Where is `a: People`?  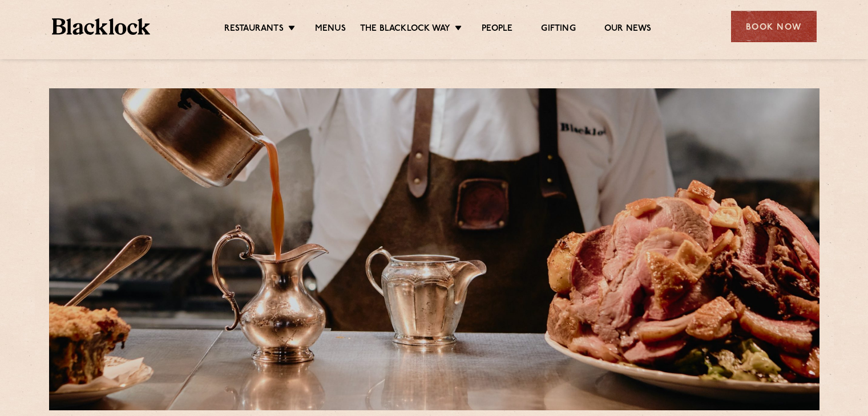 a: People is located at coordinates (497, 30).